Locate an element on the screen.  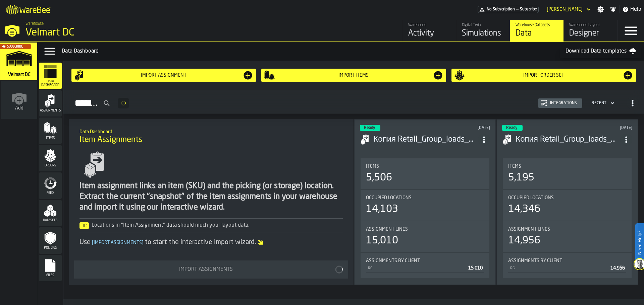
span: No Subscription is located at coordinates (501, 9).